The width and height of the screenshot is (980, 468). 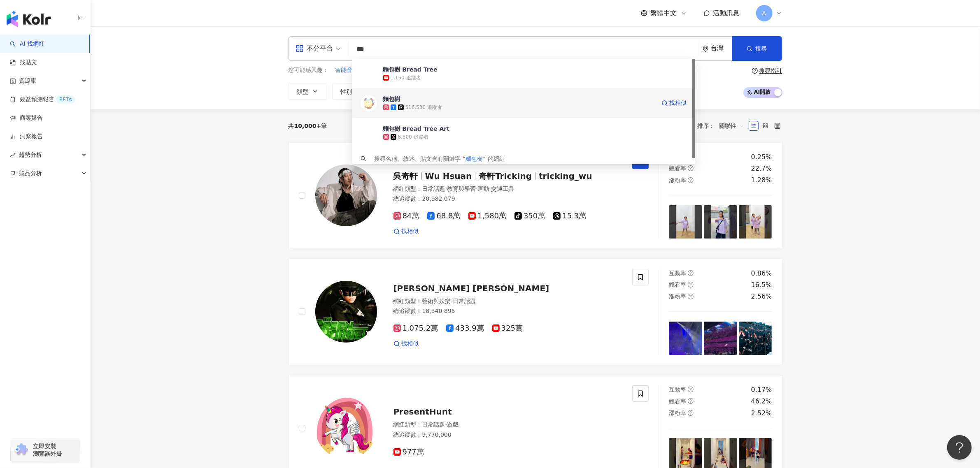 I want to click on span: 資源庫, so click(x=27, y=80).